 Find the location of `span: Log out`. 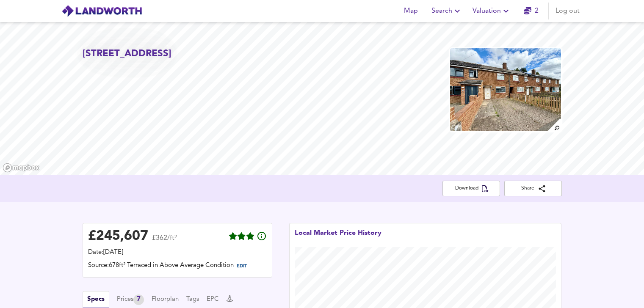

span: Log out is located at coordinates (567, 11).